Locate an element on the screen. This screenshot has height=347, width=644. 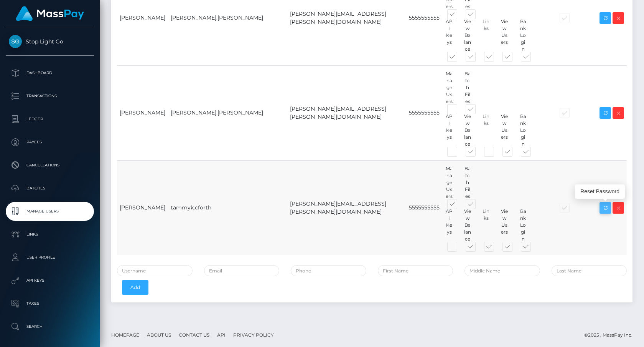
a: User Profile is located at coordinates (50, 257).